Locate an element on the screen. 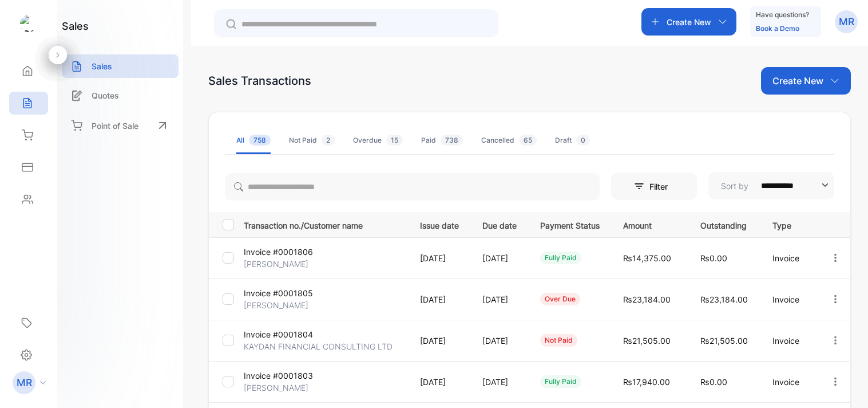 This screenshot has width=868, height=408. span: 15 is located at coordinates (394, 140).